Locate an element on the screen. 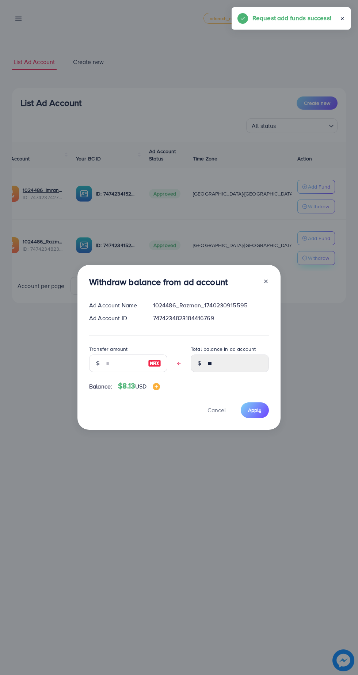 Image resolution: width=358 pixels, height=675 pixels. div: Ad Account Name is located at coordinates (115, 305).